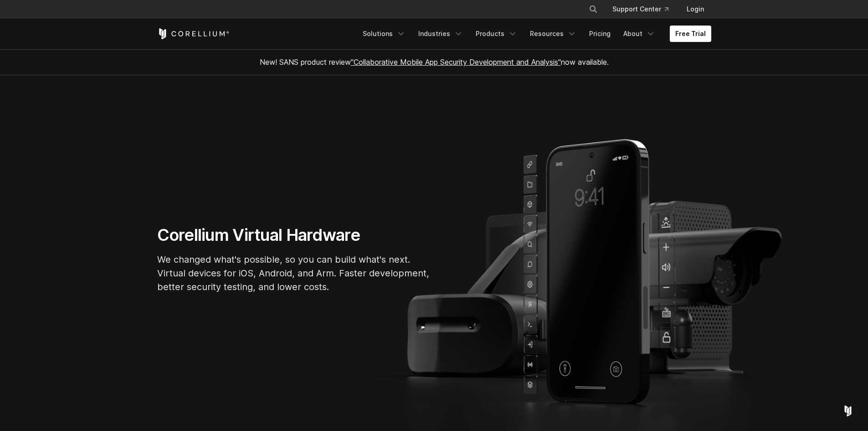 The image size is (868, 431). What do you see at coordinates (593, 9) in the screenshot?
I see `button: Search` at bounding box center [593, 9].